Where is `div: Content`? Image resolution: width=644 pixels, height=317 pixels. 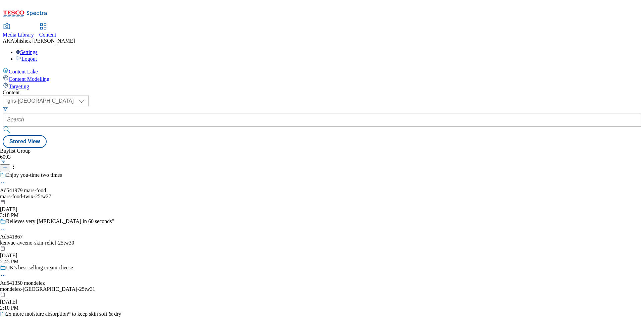
div: Content is located at coordinates (322, 92).